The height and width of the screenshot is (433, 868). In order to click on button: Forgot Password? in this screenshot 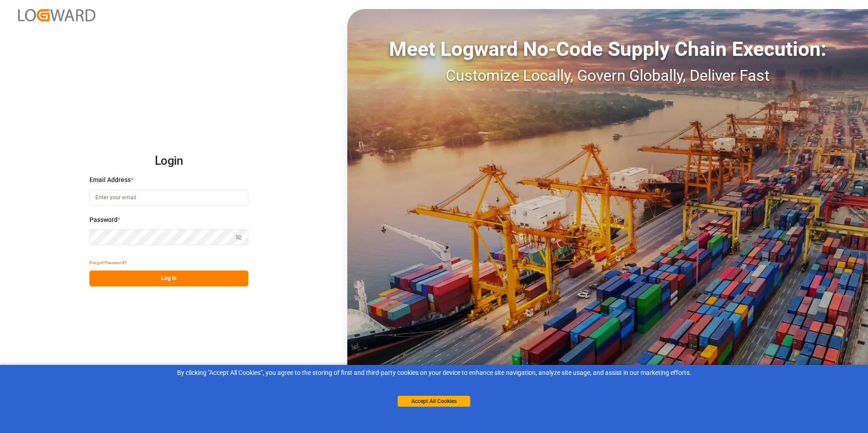, I will do `click(108, 262)`.